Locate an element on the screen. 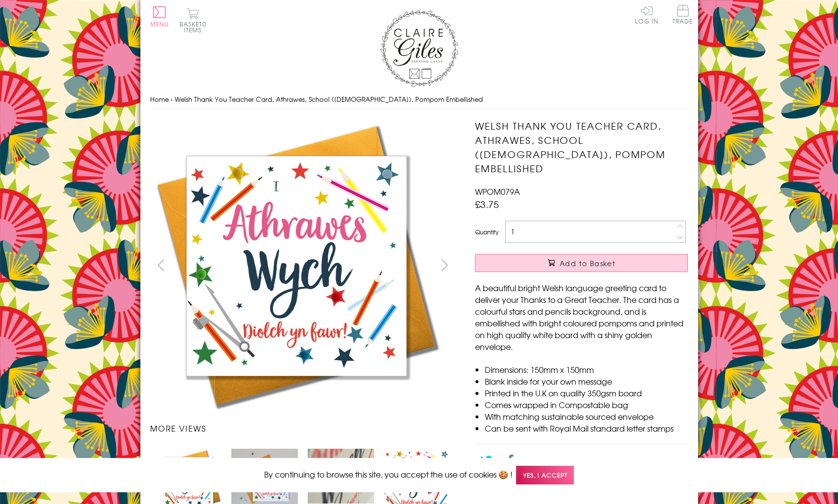 The image size is (838, 504). button: Basket0 items is located at coordinates (193, 20).